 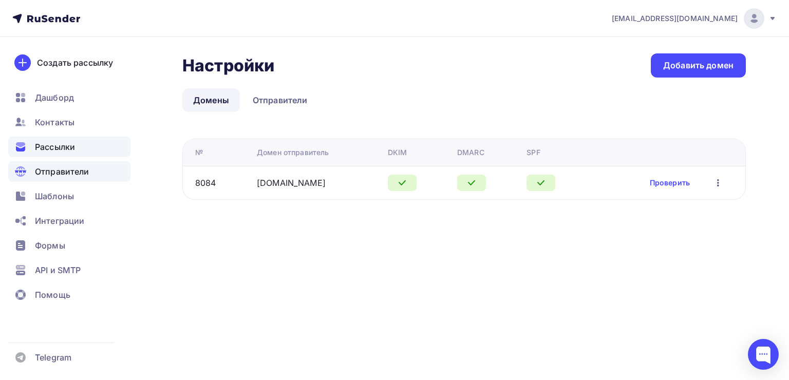 I want to click on div: DMARC, so click(x=471, y=153).